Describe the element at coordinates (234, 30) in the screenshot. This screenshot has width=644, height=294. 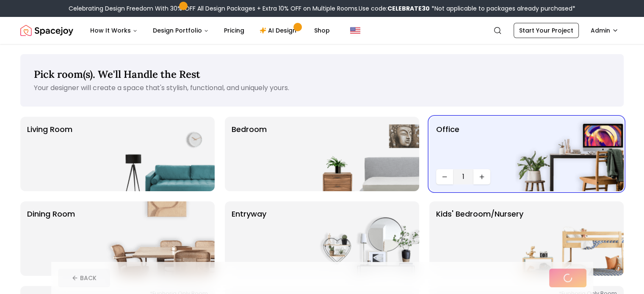
I see `a: Pricing` at that location.